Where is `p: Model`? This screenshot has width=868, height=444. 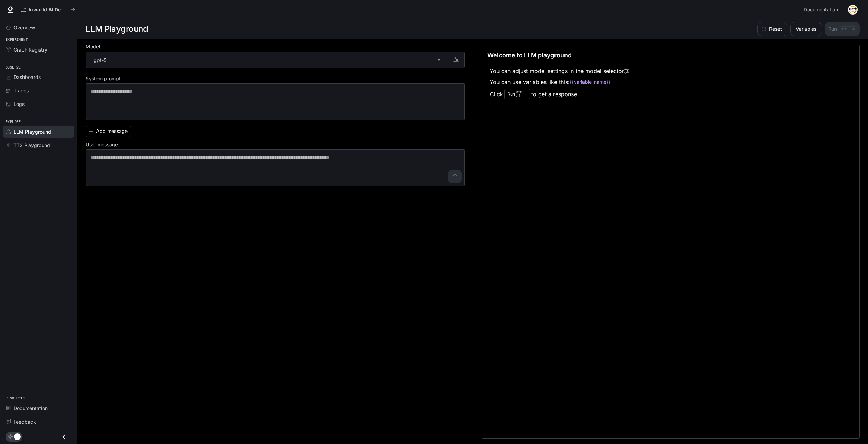
p: Model is located at coordinates (93, 47).